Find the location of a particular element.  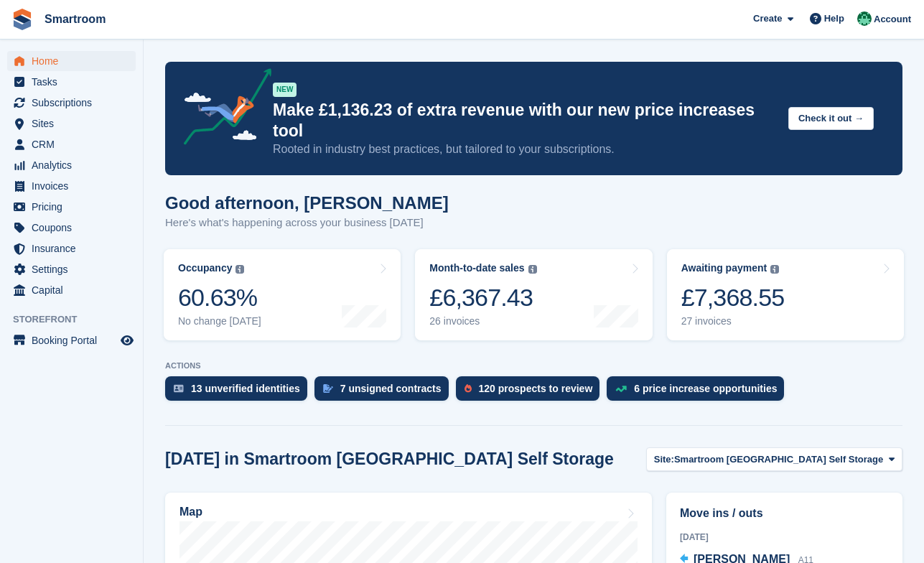

span: Settings is located at coordinates (75, 269).